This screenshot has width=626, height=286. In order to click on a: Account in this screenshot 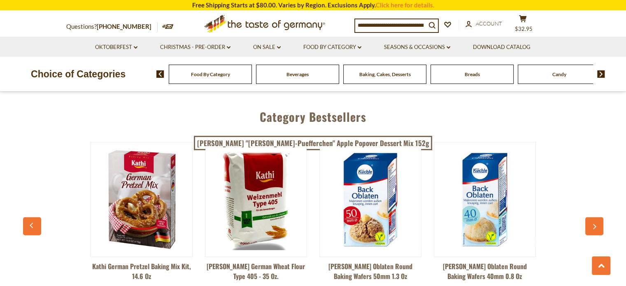, I will do `click(484, 24)`.